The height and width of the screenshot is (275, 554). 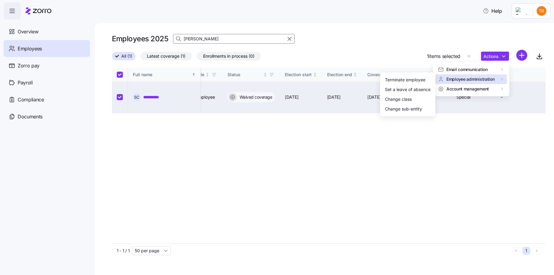 I want to click on span: Account management, so click(x=468, y=89).